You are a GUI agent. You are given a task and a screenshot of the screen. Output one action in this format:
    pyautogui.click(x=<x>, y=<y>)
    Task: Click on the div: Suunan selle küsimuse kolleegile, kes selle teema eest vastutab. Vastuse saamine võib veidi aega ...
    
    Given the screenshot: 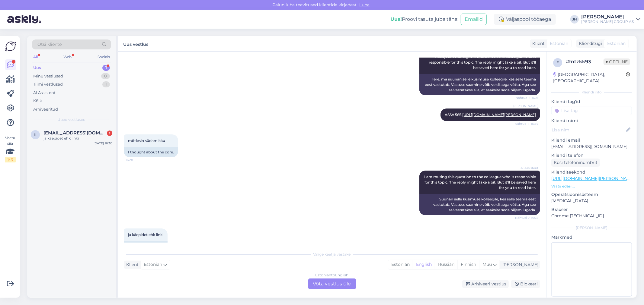 What is the action you would take?
    pyautogui.click(x=479, y=205)
    